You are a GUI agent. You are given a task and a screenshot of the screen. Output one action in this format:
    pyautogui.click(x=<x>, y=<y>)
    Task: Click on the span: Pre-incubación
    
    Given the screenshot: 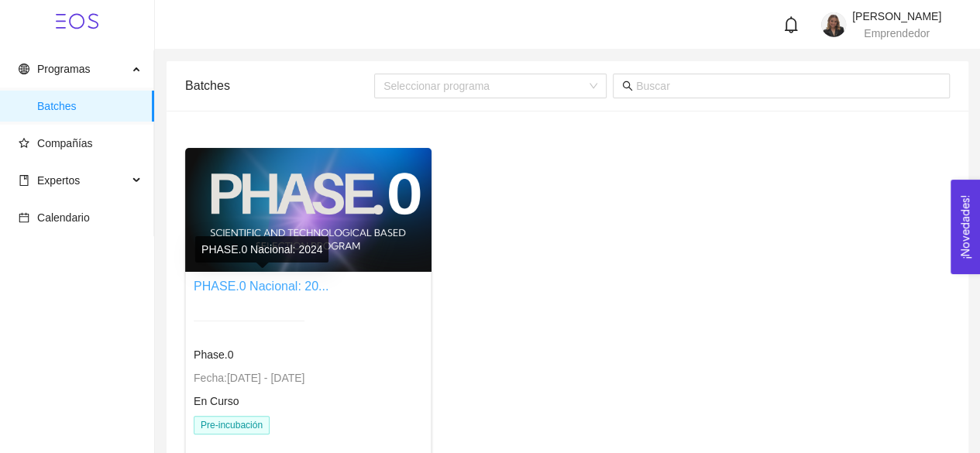 What is the action you would take?
    pyautogui.click(x=232, y=425)
    